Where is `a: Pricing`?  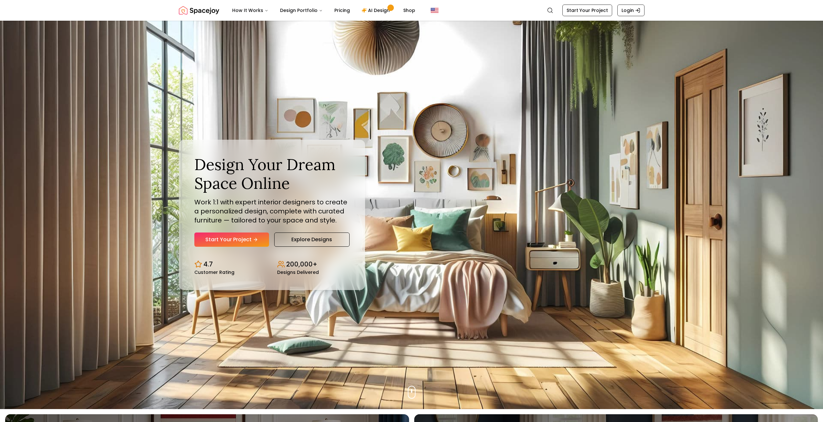
a: Pricing is located at coordinates (342, 10).